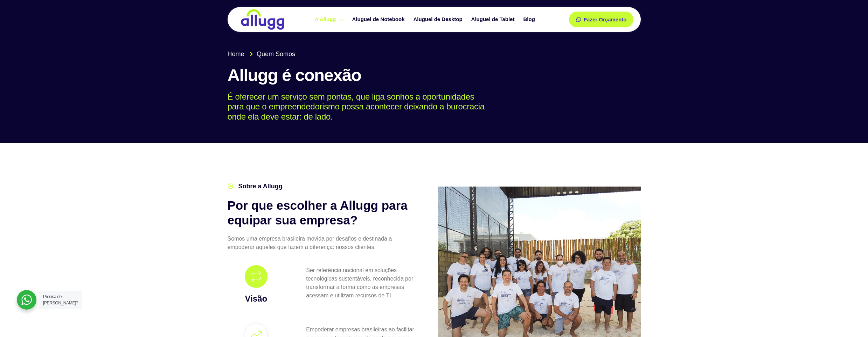  What do you see at coordinates (322, 213) in the screenshot?
I see `h2: Por que escolher a Allugg para equipar sua empresa?` at bounding box center [322, 213].